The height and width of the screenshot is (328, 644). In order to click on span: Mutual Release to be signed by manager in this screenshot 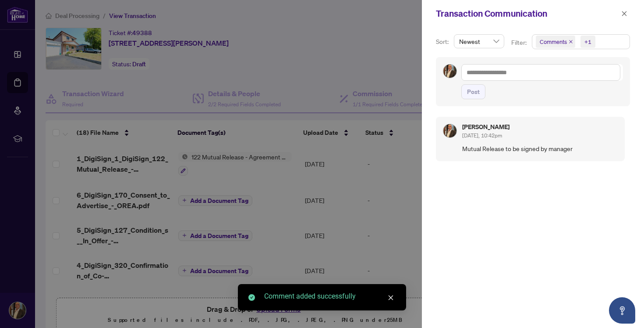, I will do `click(540, 148)`.